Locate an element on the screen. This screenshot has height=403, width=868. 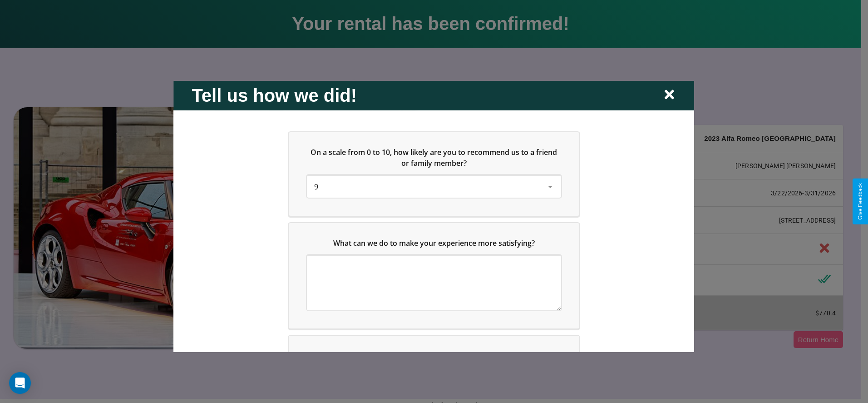
span: 9 is located at coordinates (316, 187).